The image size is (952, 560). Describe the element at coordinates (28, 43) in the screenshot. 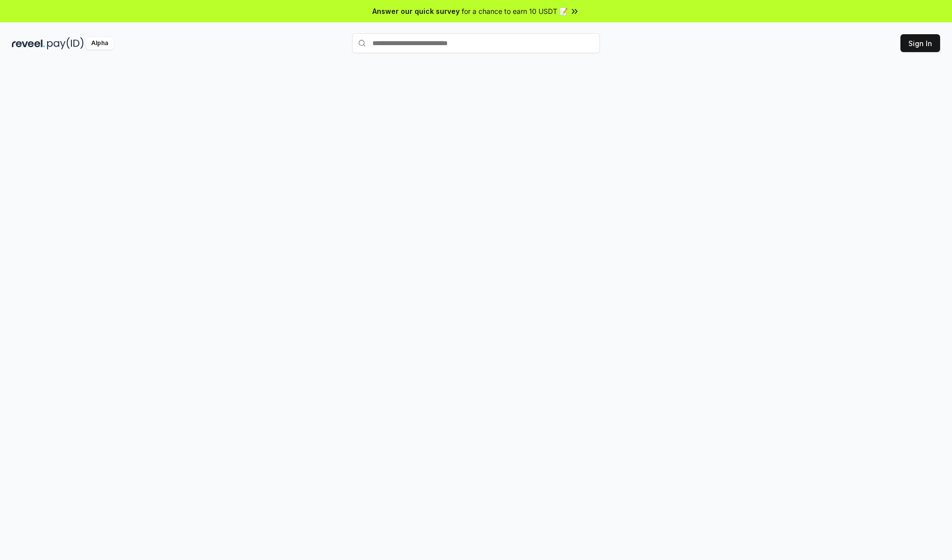

I see `img: reveel_dark` at that location.